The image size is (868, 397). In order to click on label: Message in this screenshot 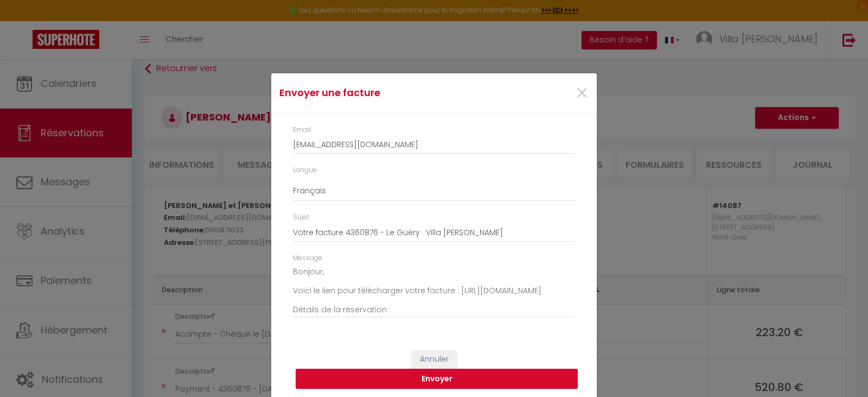, I will do `click(308, 258)`.